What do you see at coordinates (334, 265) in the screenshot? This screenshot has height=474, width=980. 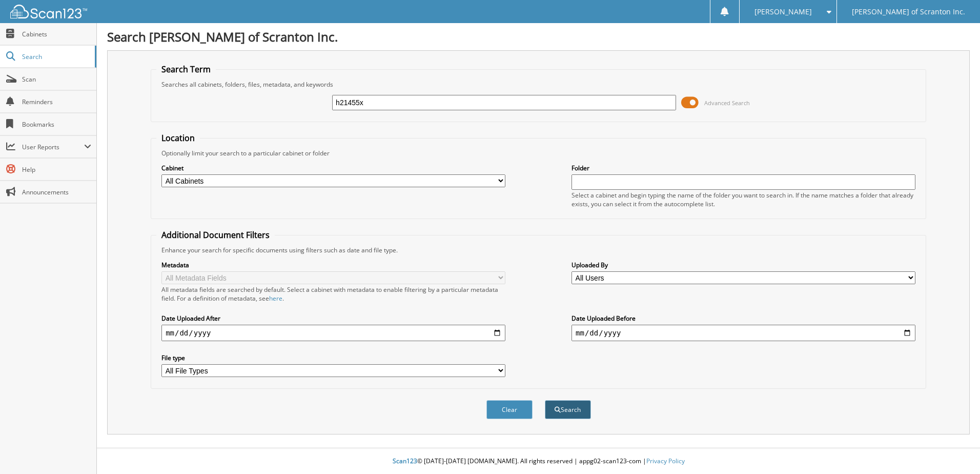 I see `label: Metadata` at bounding box center [334, 265].